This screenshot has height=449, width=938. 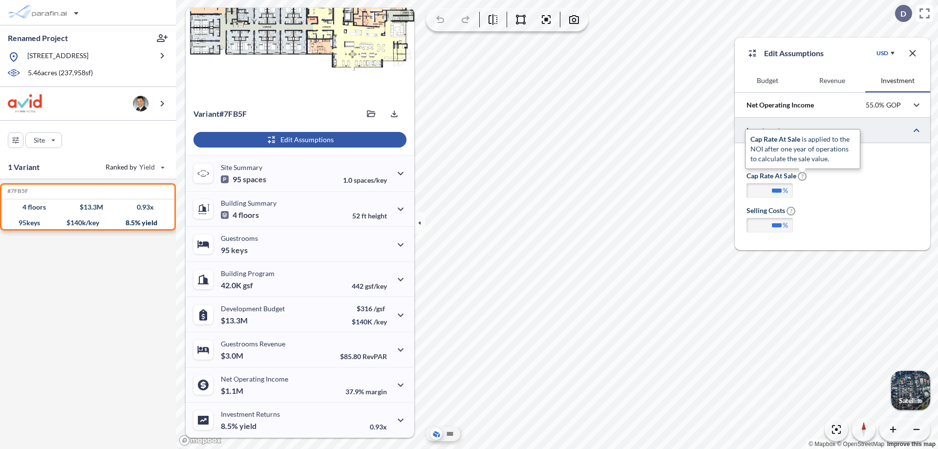 I want to click on span: floors, so click(x=249, y=215).